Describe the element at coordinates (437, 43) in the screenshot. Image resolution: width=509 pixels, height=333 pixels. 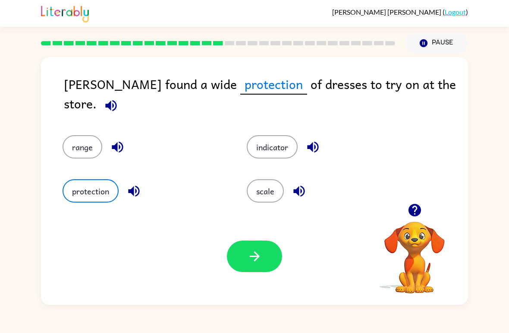
I see `button: Pause` at that location.